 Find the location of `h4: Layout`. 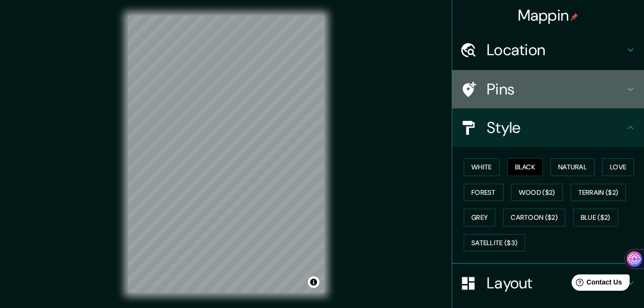

h4: Layout is located at coordinates (556, 283).